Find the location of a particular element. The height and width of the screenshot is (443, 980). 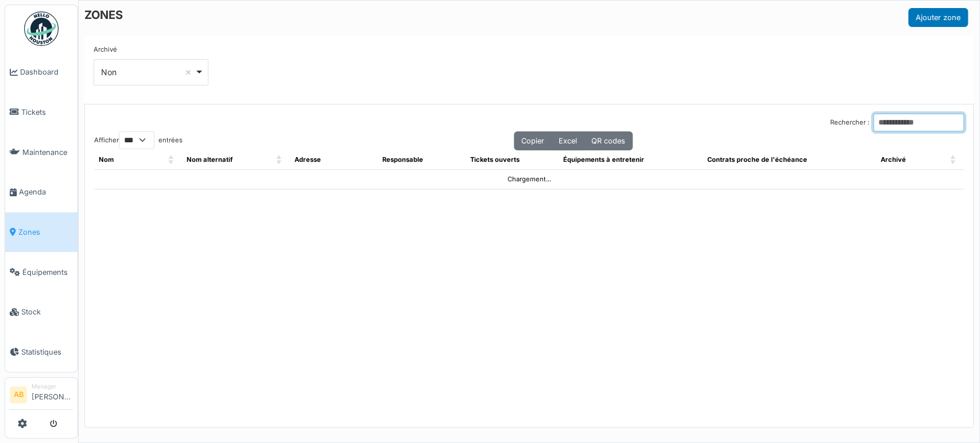

label: Afficher entrées is located at coordinates (139, 140).